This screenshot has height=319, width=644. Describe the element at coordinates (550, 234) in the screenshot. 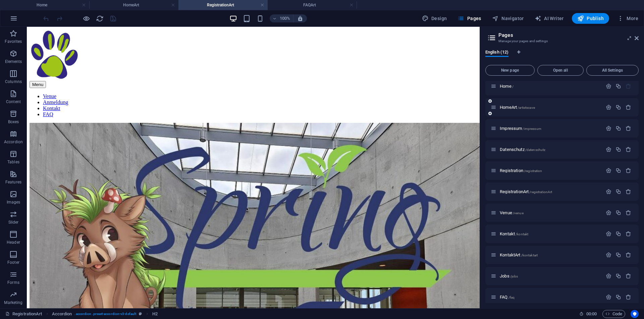

I see `div: Kontakt/kontakt` at that location.